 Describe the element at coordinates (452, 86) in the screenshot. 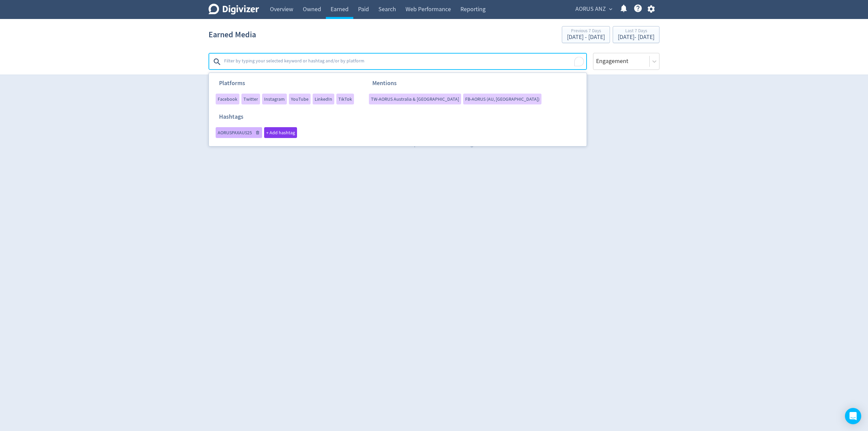

I see `h3: Mentions` at that location.